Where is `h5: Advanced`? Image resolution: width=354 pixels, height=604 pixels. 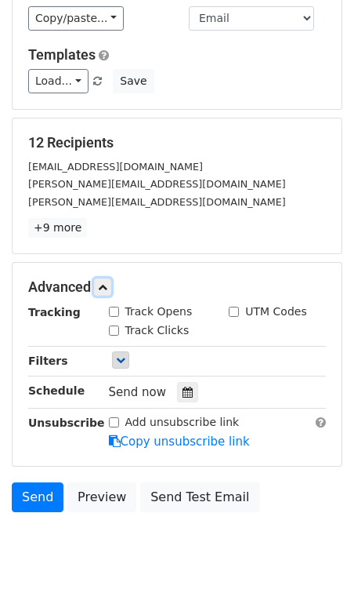
h5: Advanced is located at coordinates (177, 287).